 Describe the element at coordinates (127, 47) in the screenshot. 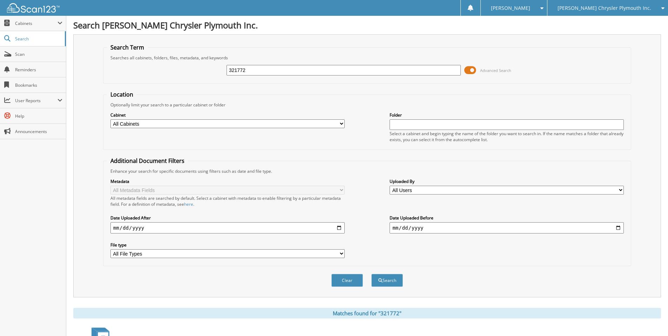

I see `legend: Search Term` at that location.